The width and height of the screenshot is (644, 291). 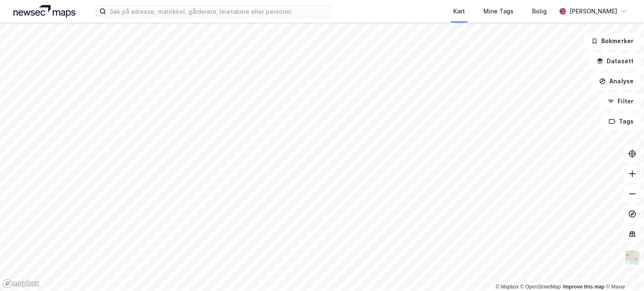 I want to click on a: Mapbox homepage, so click(x=21, y=283).